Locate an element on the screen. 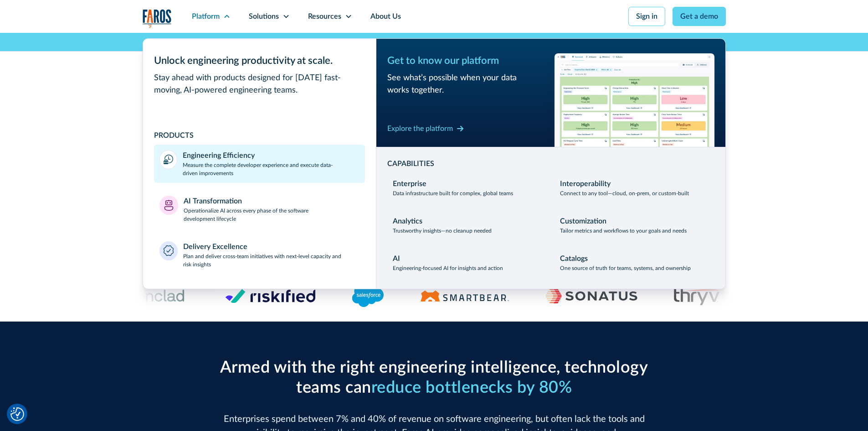 This screenshot has height=431, width=868. img: Workflow productivity trends heatmap chart is located at coordinates (635, 100).